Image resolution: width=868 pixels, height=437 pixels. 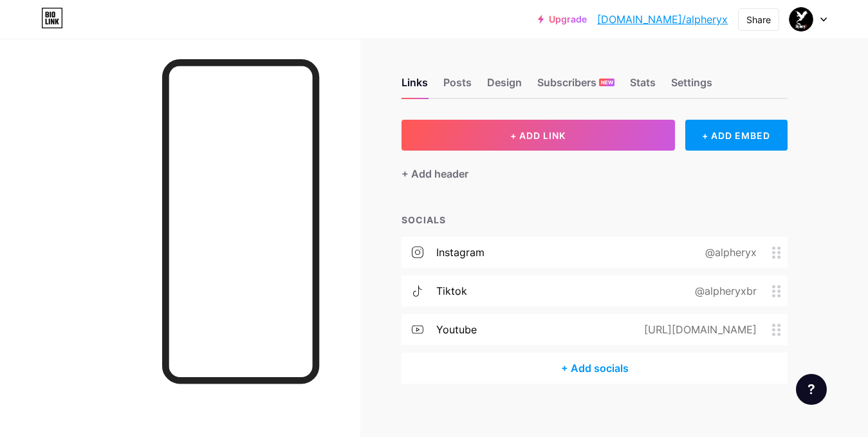 I want to click on div: Settings, so click(x=692, y=86).